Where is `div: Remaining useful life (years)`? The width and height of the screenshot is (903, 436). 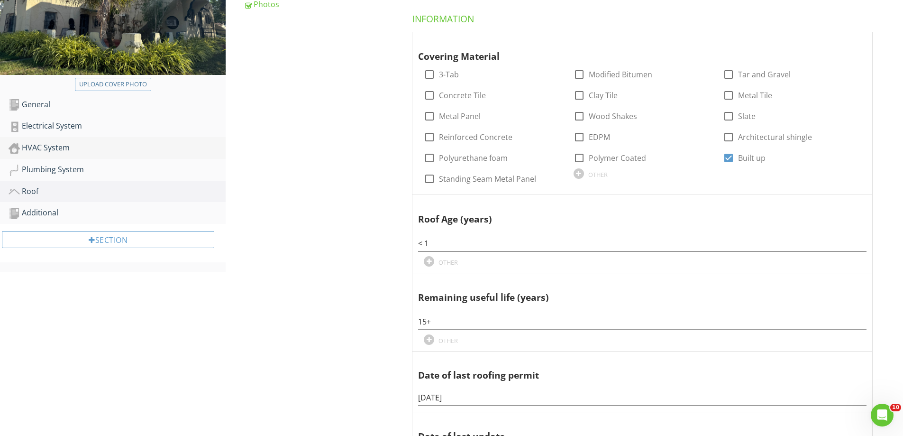 div: Remaining useful life (years) is located at coordinates (631, 291).